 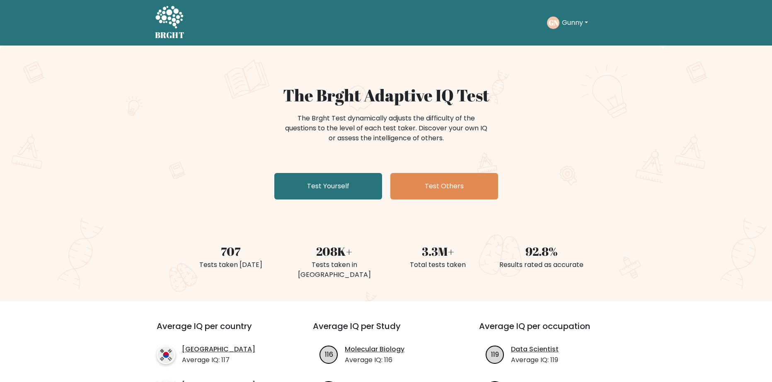 I want to click on a: Data Scientist, so click(x=534, y=350).